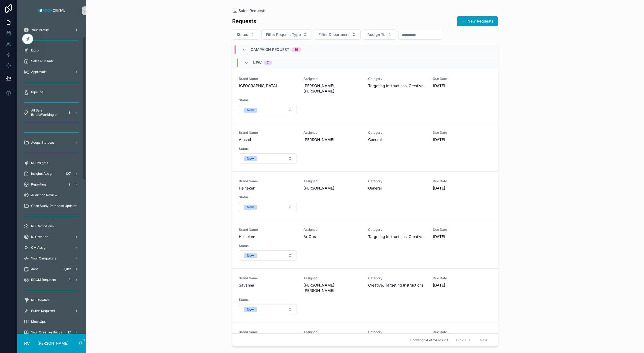 The height and width of the screenshot is (353, 644). I want to click on div: 9, so click(69, 184).